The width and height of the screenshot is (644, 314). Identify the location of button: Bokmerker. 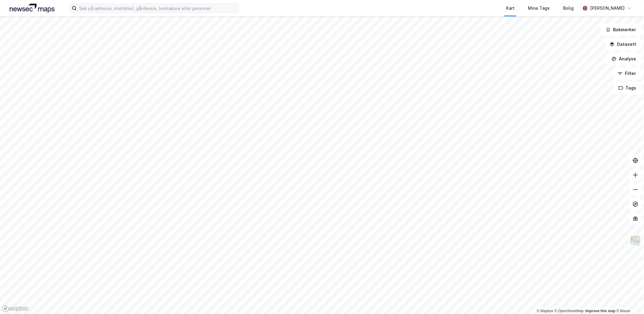
(621, 30).